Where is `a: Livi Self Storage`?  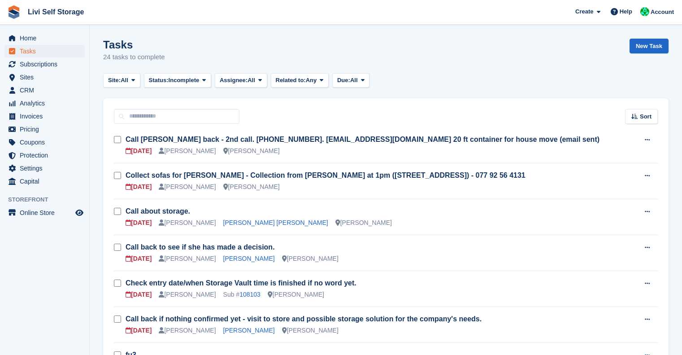 a: Livi Self Storage is located at coordinates (56, 12).